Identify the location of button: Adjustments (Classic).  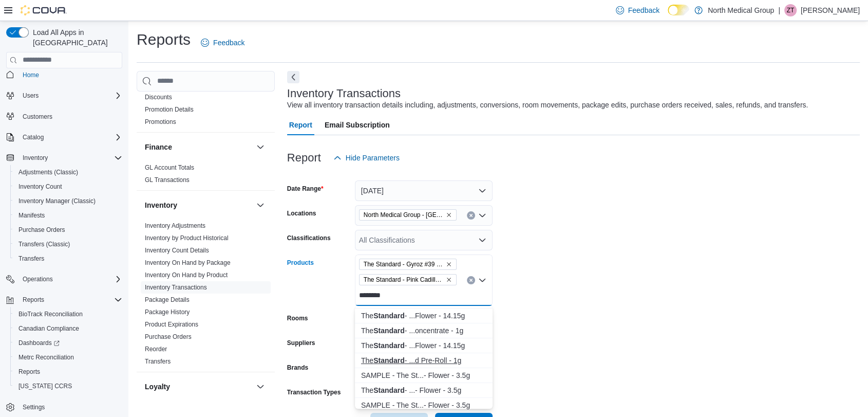
(68, 172).